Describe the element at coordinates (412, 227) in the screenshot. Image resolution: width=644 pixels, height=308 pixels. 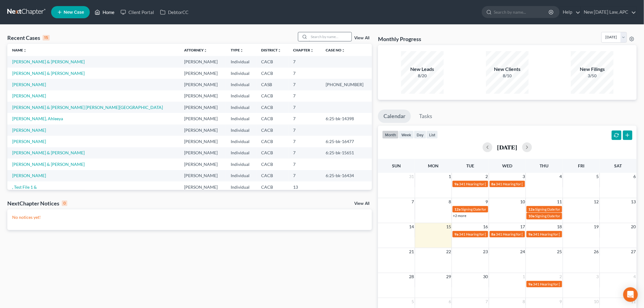
I see `span: 14` at that location.